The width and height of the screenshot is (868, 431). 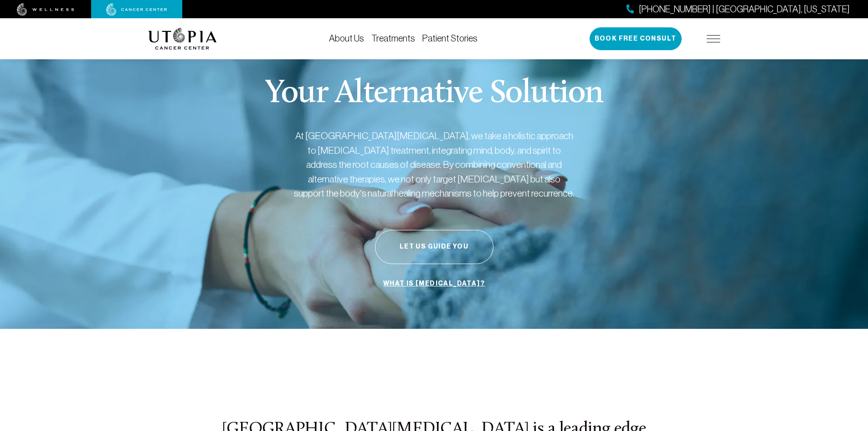 What do you see at coordinates (434, 246) in the screenshot?
I see `button: Let Us Guide You` at bounding box center [434, 246].